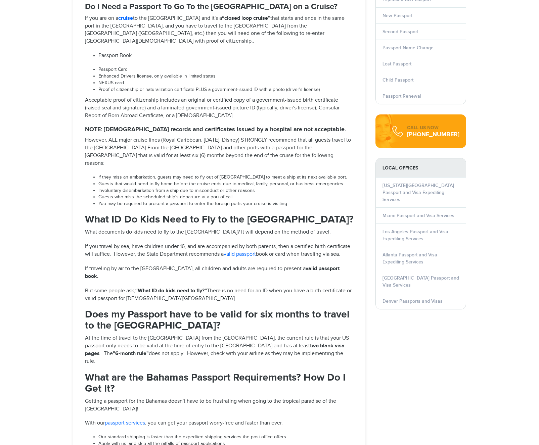 Image resolution: width=539 pixels, height=445 pixels. What do you see at coordinates (415, 235) in the screenshot?
I see `a: Los Angeles Passport and Visa Expediting Services` at bounding box center [415, 235].